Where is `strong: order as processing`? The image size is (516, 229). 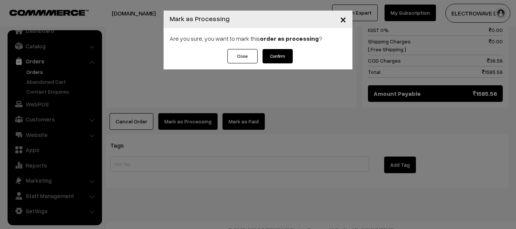
strong: order as processing is located at coordinates (289, 39).